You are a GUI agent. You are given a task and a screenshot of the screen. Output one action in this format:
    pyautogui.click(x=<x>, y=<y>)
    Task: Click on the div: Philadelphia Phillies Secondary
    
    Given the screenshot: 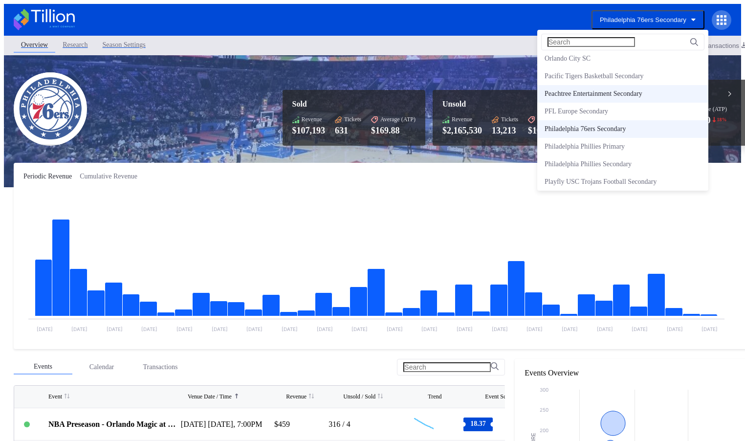 What is the action you would take?
    pyautogui.click(x=588, y=164)
    